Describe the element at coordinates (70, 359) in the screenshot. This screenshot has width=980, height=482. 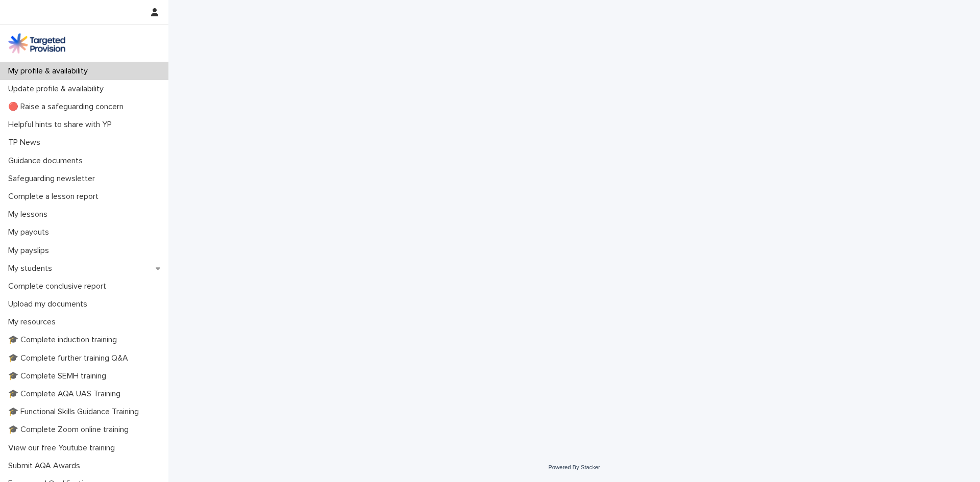
I see `p: 🎓 Complete further training Q&A` at that location.